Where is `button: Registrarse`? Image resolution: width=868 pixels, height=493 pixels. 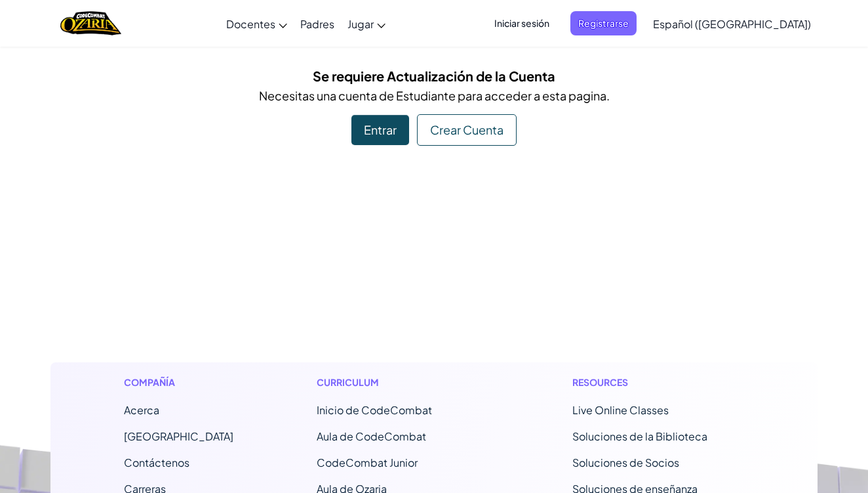
button: Registrarse is located at coordinates (603, 23).